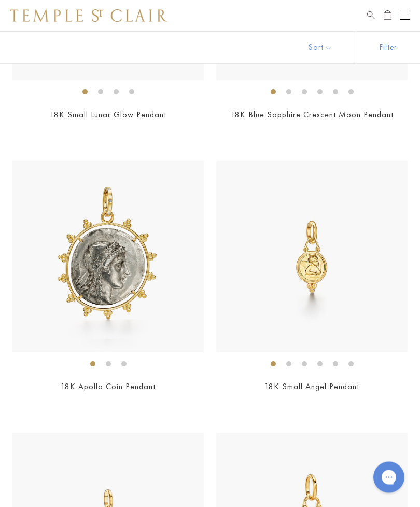  What do you see at coordinates (108, 114) in the screenshot?
I see `a: 18K Small Lunar Glow Pendant` at bounding box center [108, 114].